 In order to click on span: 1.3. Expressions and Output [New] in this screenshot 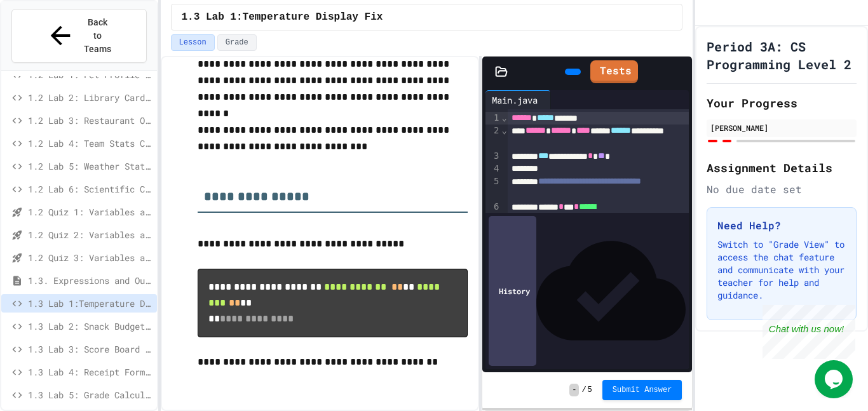, I will do `click(90, 280)`.